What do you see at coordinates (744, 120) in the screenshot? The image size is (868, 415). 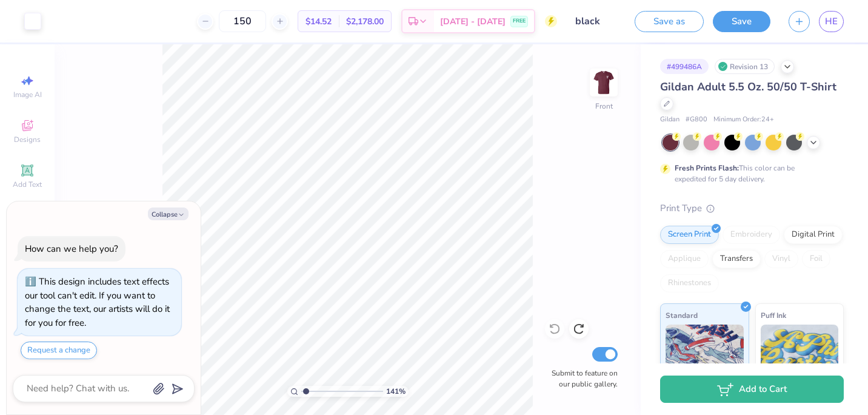 I see `span: Minimum Order: 24 +` at bounding box center [744, 120].